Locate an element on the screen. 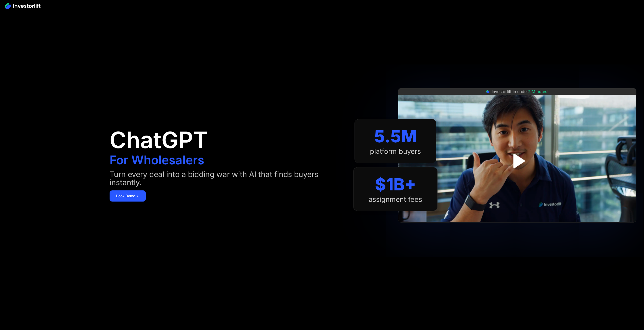  div: platform buyers is located at coordinates (395, 151).